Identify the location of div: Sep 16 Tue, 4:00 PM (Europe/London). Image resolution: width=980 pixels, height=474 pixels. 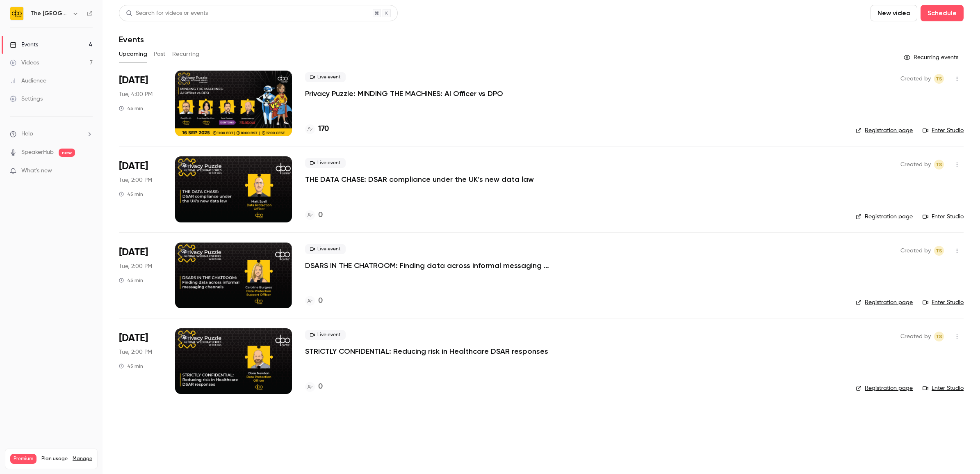
(140, 103).